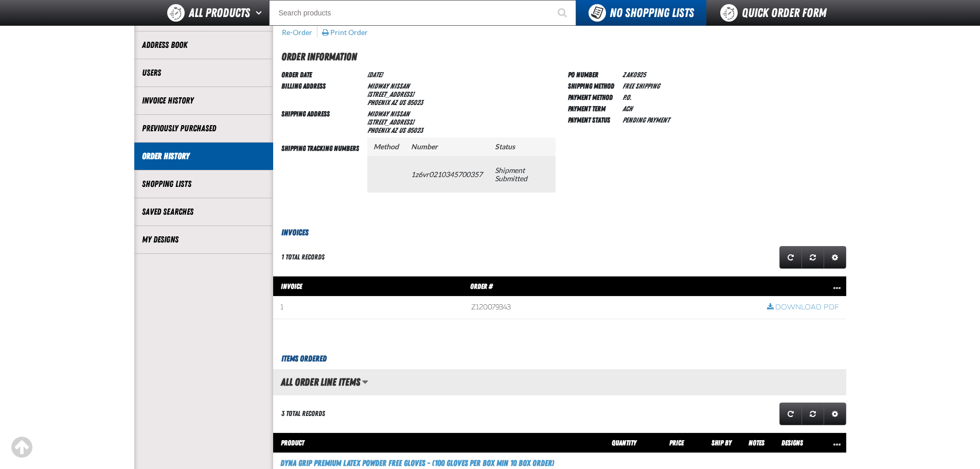 Image resolution: width=980 pixels, height=469 pixels. I want to click on th: Method, so click(386, 146).